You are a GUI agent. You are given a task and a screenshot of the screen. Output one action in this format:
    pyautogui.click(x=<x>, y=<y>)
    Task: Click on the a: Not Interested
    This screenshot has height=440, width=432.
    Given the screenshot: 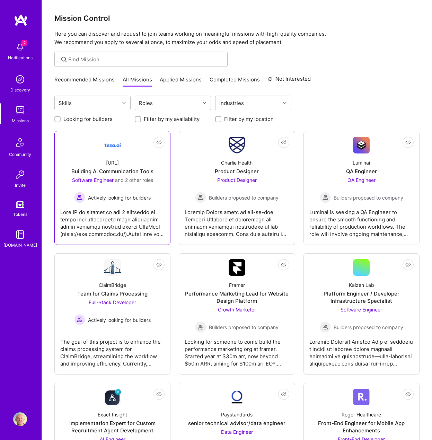 What is the action you would take?
    pyautogui.click(x=289, y=81)
    